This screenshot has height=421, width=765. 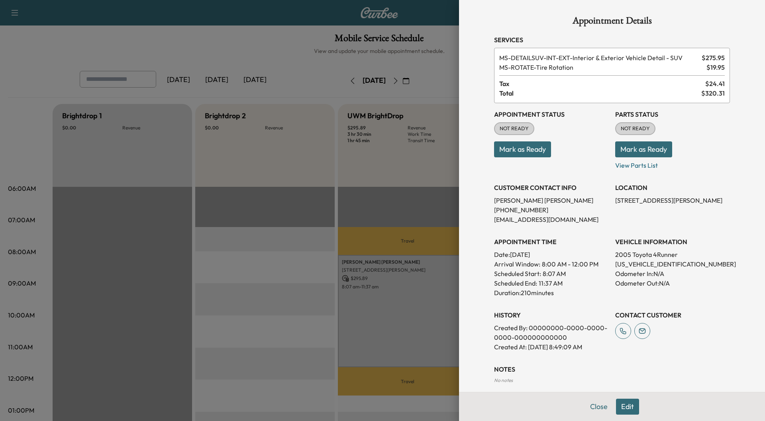 I want to click on span: Total, so click(x=600, y=93).